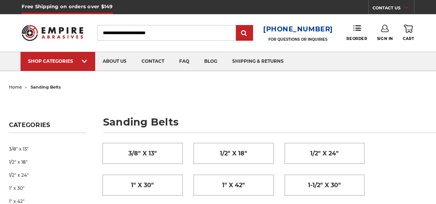  Describe the element at coordinates (115, 61) in the screenshot. I see `a: about us` at that location.